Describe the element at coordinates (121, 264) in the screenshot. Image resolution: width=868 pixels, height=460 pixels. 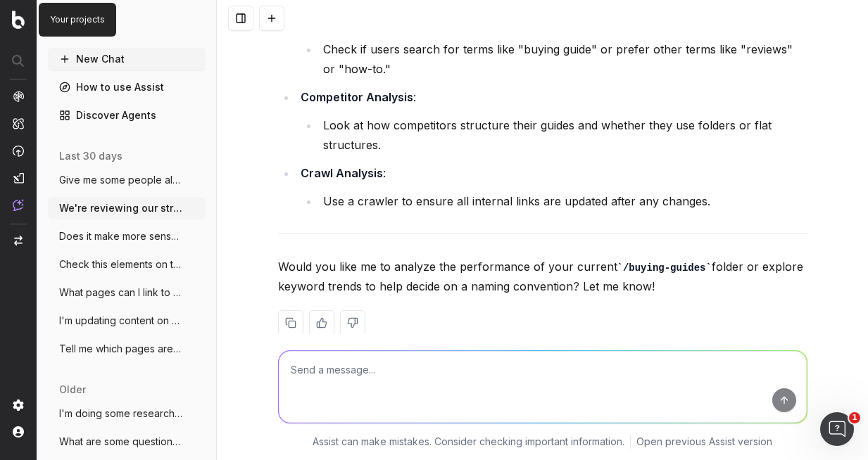
I see `span: Check this elements on this page for SEO` at that location.